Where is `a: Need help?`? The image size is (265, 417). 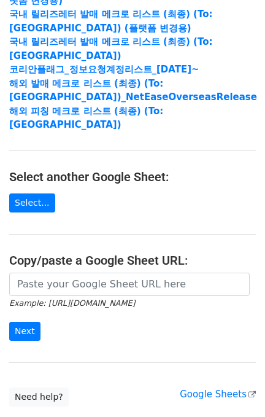
a: Need help? is located at coordinates (39, 397).